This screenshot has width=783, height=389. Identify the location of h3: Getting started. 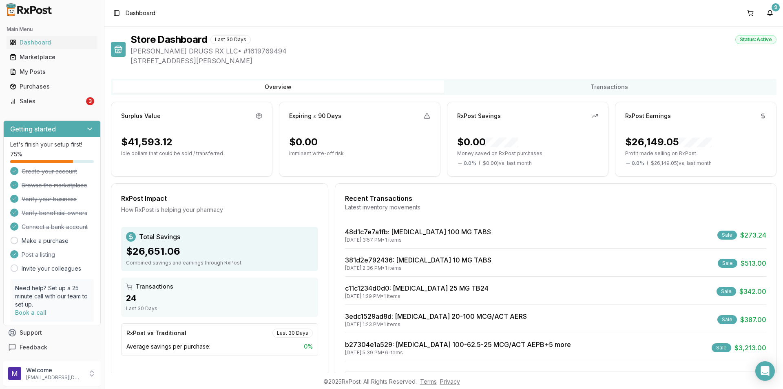
(33, 129).